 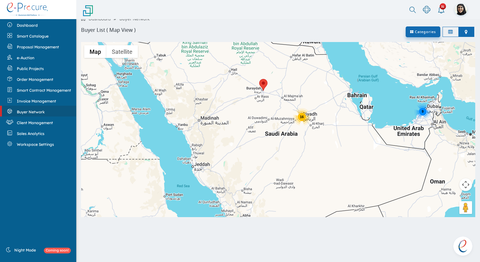 What do you see at coordinates (44, 90) in the screenshot?
I see `span: Smart Contract Management` at bounding box center [44, 90].